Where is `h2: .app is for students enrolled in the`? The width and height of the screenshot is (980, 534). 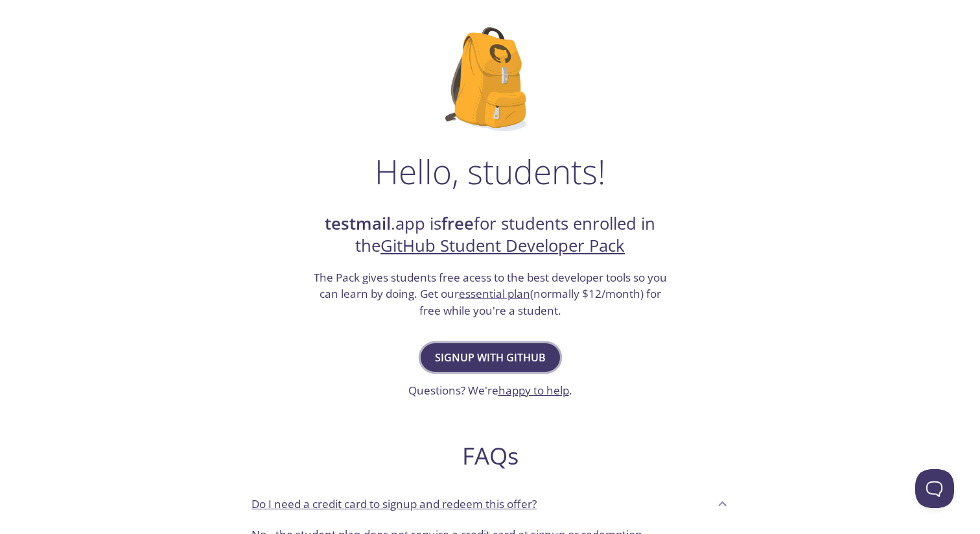 h2: .app is for students enrolled in the is located at coordinates (490, 235).